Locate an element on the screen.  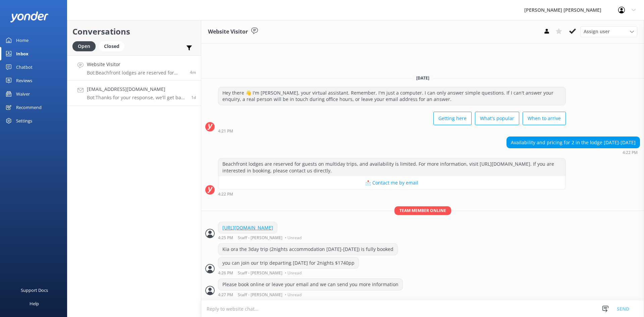
div: Assign User is located at coordinates (609, 32).